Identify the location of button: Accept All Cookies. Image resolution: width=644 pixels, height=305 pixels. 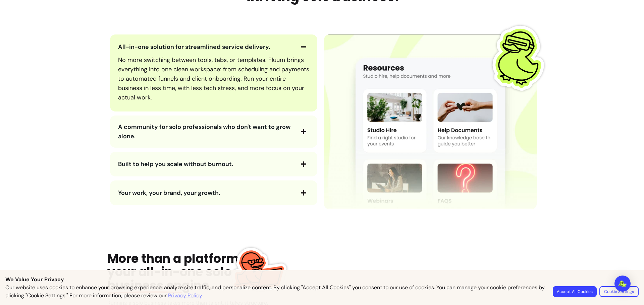
(574, 292).